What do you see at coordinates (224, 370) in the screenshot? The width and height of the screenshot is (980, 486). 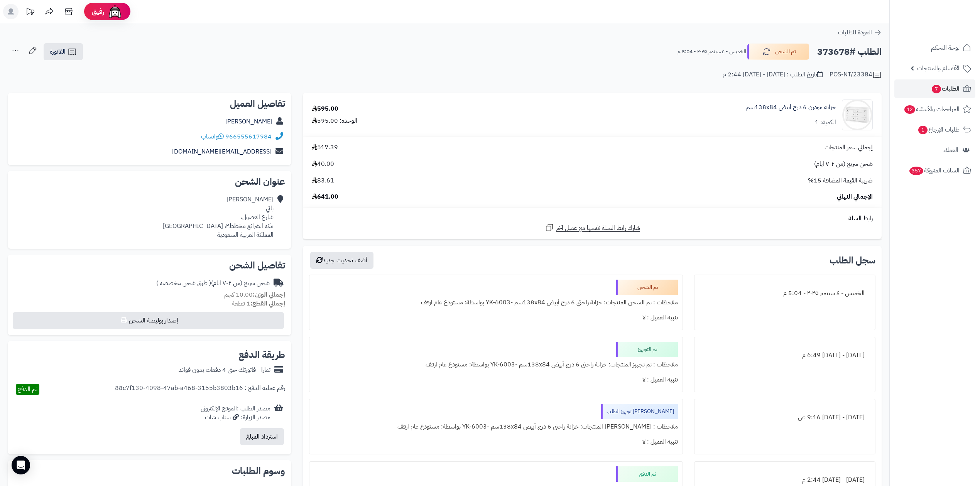 I see `div: تمارا - فاتورتك حتى 4 دفعات بدون فوائد` at bounding box center [224, 370].